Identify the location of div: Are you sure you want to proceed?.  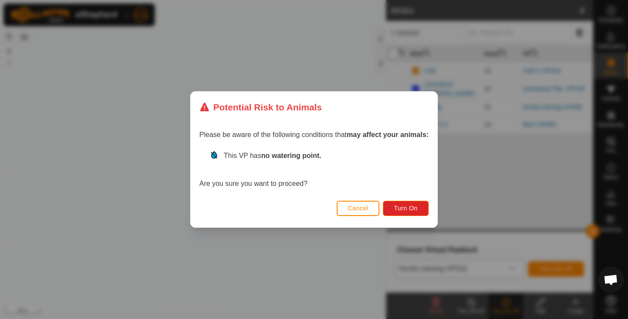
(314, 170).